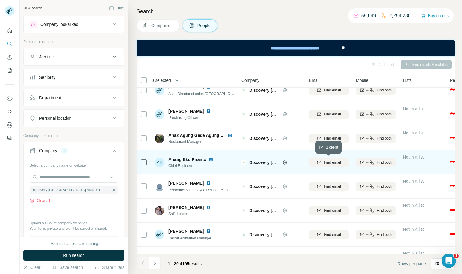 This screenshot has height=274, width=462. What do you see at coordinates (59, 24) in the screenshot?
I see `div: Company lookalikes` at bounding box center [59, 24].